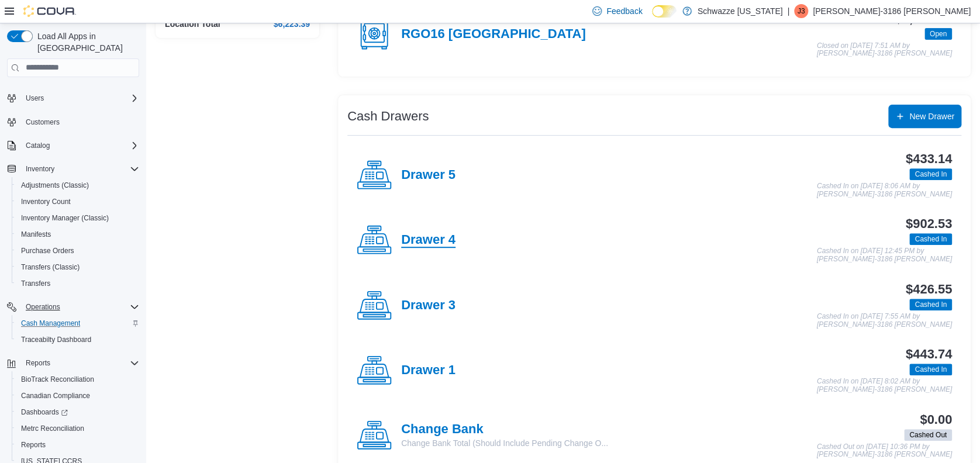  What do you see at coordinates (291, 24) in the screenshot?
I see `h4: $6,223.39` at bounding box center [291, 24].